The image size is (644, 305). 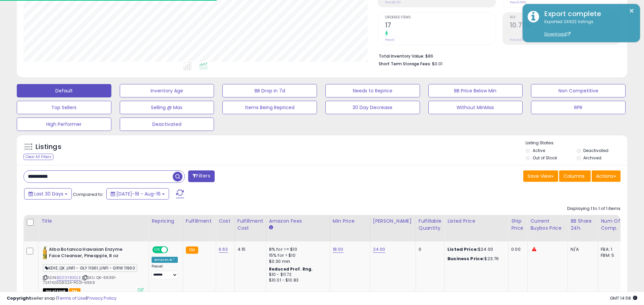 I want to click on div: Amazon Fees, so click(x=298, y=221).